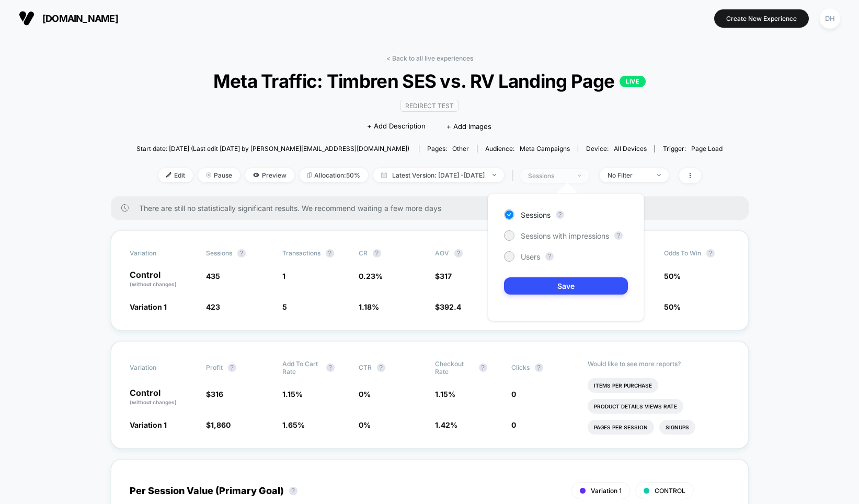 Image resolution: width=859 pixels, height=504 pixels. What do you see at coordinates (623, 386) in the screenshot?
I see `li: Items Per Purchase` at bounding box center [623, 386].